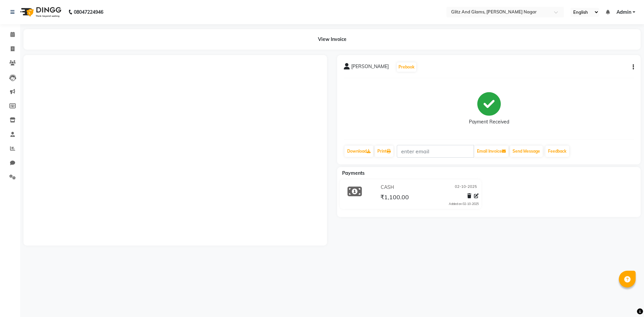 The height and width of the screenshot is (317, 644). What do you see at coordinates (394, 198) in the screenshot?
I see `span: ₹1,100.00` at bounding box center [394, 198].